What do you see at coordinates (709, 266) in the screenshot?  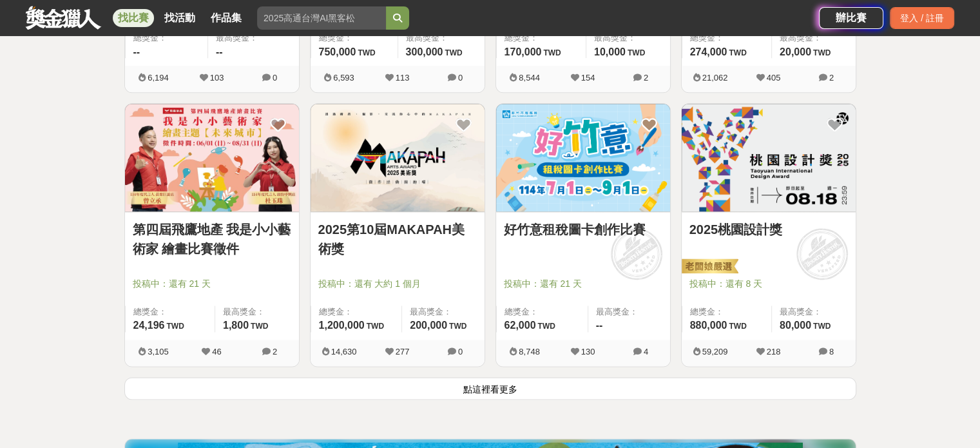 I see `img: 老闆娘嚴選` at bounding box center [709, 266].